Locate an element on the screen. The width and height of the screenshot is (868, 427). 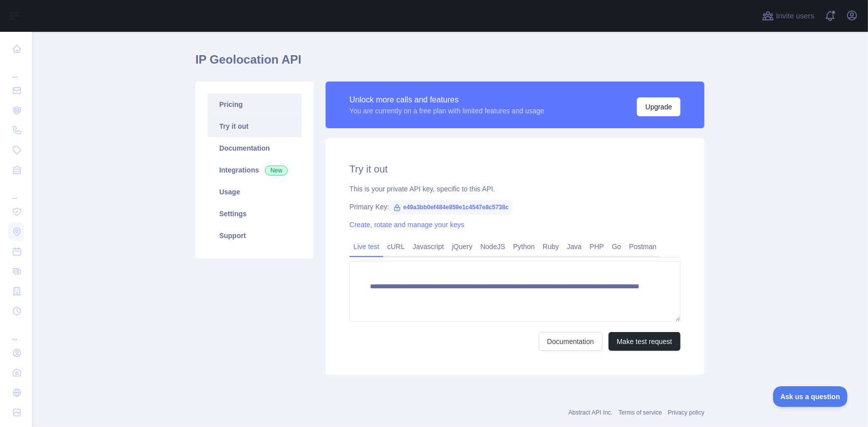
div: Unlock more calls and features is located at coordinates (447, 100).